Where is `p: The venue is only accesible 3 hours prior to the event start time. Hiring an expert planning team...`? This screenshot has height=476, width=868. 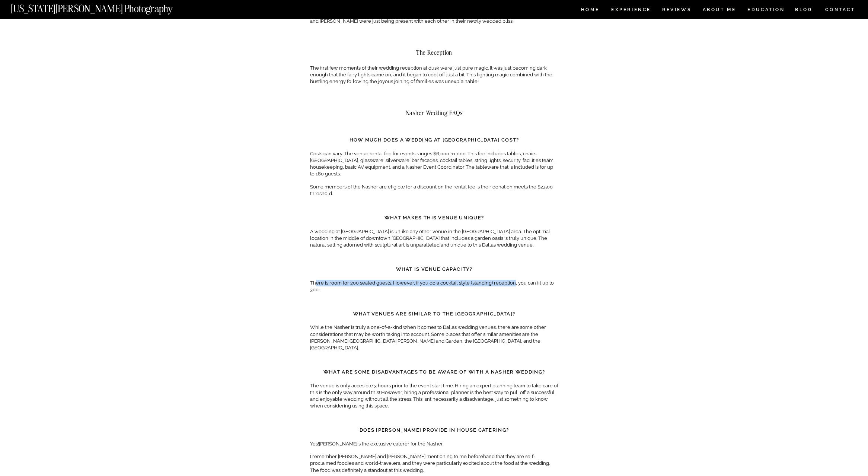
p: The venue is only accesible 3 hours prior to the event start time. Hiring an expert planning team... is located at coordinates (434, 396).